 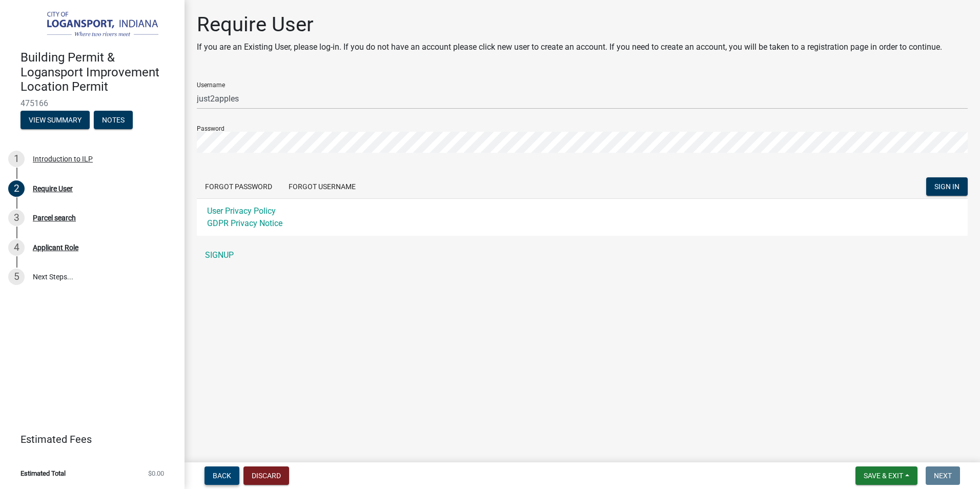 I want to click on span: 475166, so click(x=92, y=103).